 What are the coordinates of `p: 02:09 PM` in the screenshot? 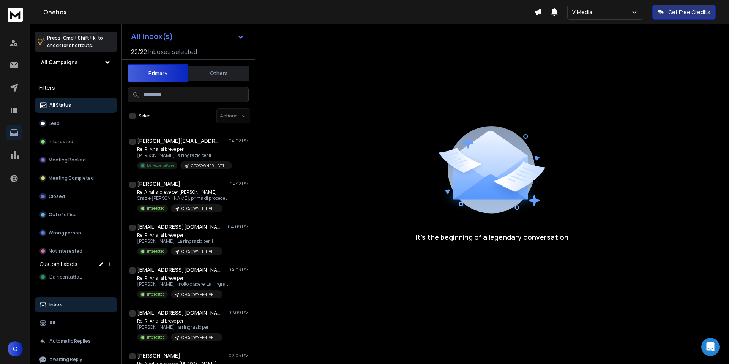 It's located at (238, 312).